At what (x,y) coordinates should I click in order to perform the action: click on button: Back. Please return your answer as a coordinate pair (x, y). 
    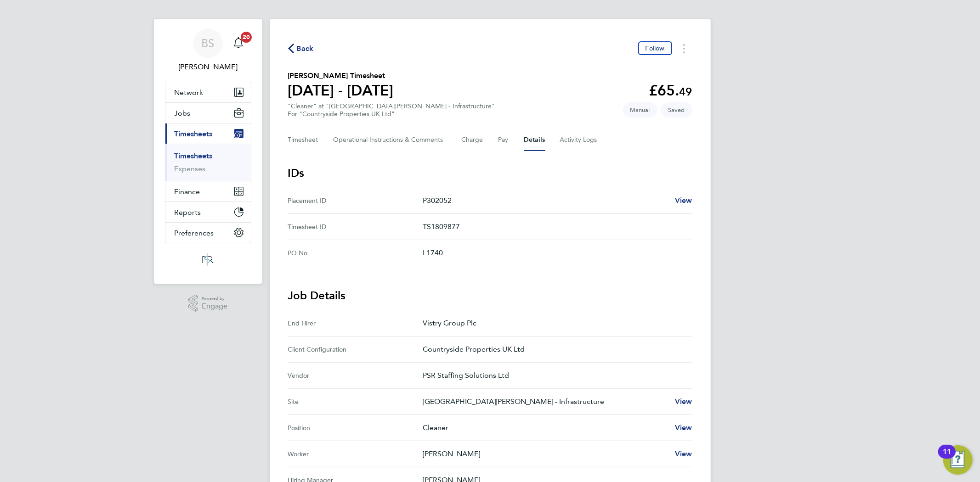
    Looking at the image, I should click on (301, 48).